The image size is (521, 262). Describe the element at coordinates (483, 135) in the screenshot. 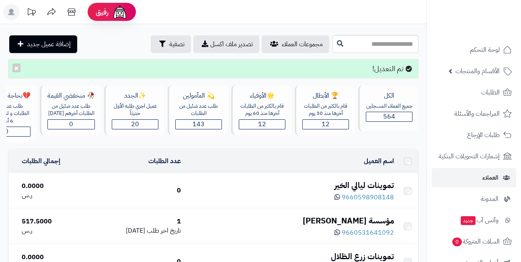

I see `span: طلبات الإرجاع` at that location.